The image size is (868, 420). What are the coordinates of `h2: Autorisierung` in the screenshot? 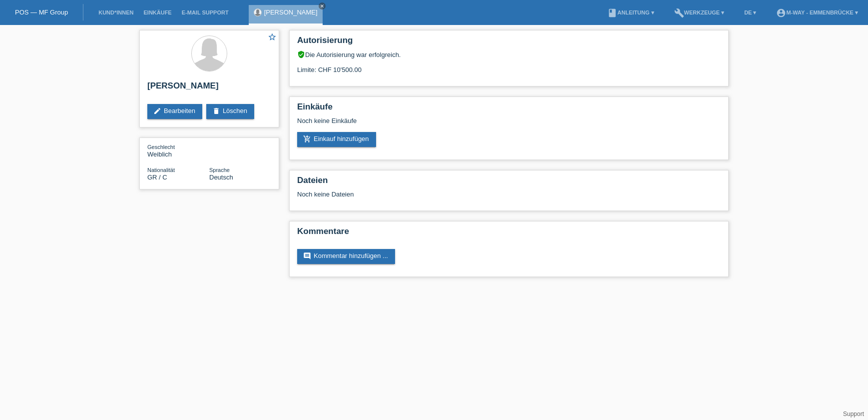 It's located at (509, 43).